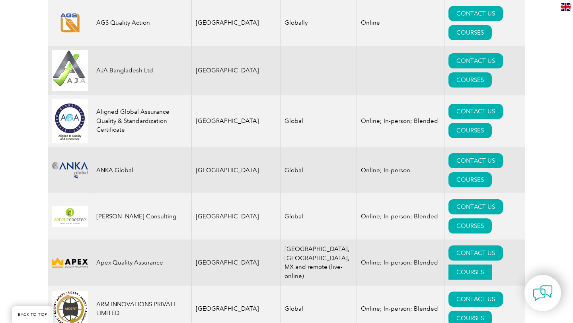 This screenshot has width=573, height=323. What do you see at coordinates (400, 170) in the screenshot?
I see `td: Online; In-person` at bounding box center [400, 170].